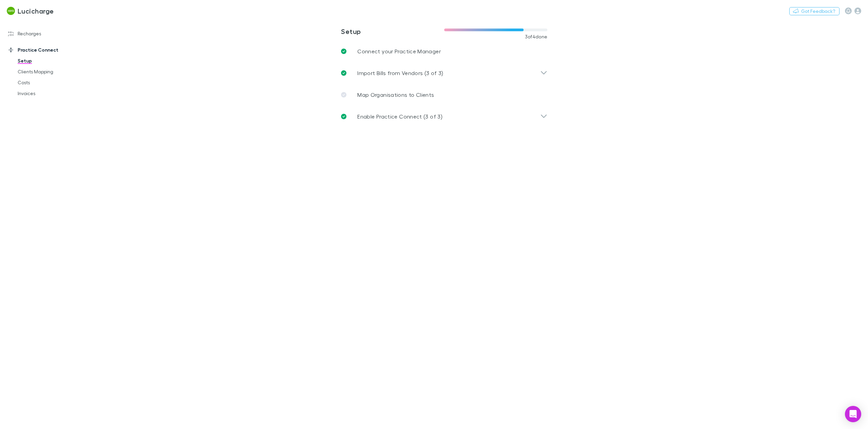 This screenshot has height=429, width=868. Describe the element at coordinates (11, 11) in the screenshot. I see `img: Lucicharge's Logo` at that location.